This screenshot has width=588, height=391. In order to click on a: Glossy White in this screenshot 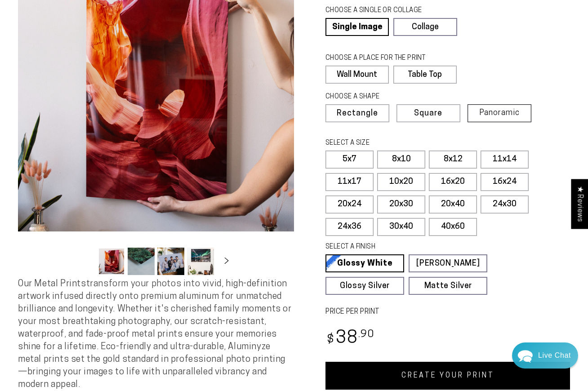, I will do `click(365, 263)`.